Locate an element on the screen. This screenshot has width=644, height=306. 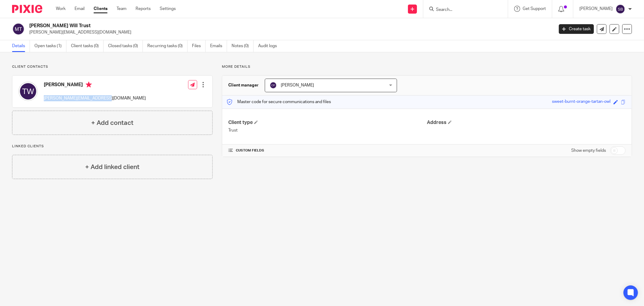
a: Recurring tasks (0) is located at coordinates (167, 46).